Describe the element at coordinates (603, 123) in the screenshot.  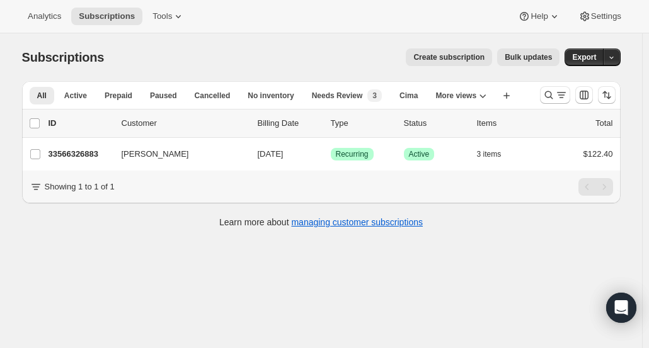
I see `p: Total` at that location.